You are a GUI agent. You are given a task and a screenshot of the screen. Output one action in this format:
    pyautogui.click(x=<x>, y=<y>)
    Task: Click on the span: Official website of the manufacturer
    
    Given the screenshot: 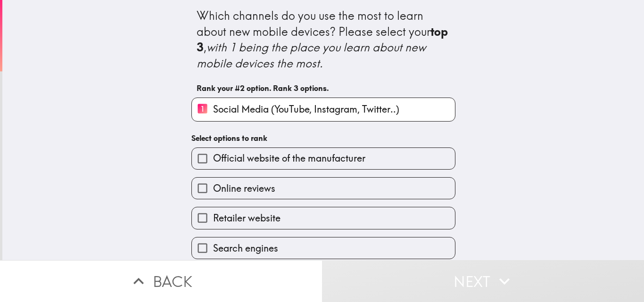 What is the action you would take?
    pyautogui.click(x=289, y=158)
    